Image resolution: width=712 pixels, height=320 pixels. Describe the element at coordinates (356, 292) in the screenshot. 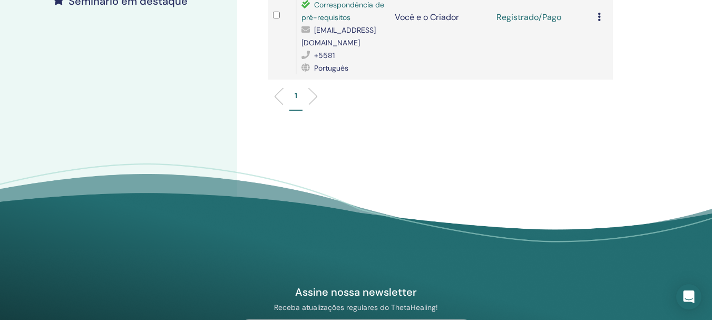

I see `font: Assine nossa newsletter` at that location.